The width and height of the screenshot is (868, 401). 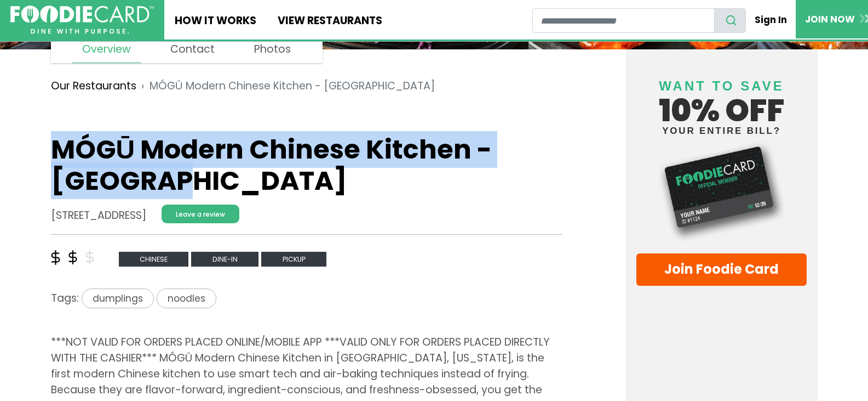 What do you see at coordinates (624, 20) in the screenshot?
I see `input: restaurant search` at bounding box center [624, 20].